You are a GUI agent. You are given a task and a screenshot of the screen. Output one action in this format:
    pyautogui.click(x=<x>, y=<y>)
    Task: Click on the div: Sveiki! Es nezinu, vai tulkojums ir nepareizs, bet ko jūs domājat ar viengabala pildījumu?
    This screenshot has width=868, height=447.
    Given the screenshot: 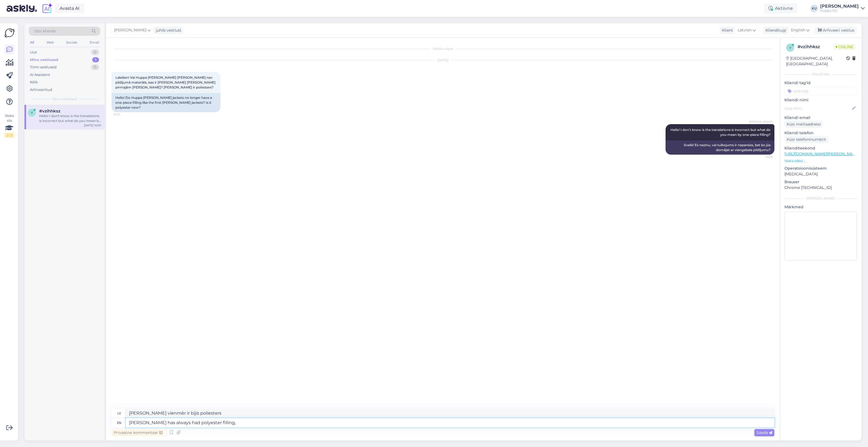 What is the action you would take?
    pyautogui.click(x=720, y=148)
    